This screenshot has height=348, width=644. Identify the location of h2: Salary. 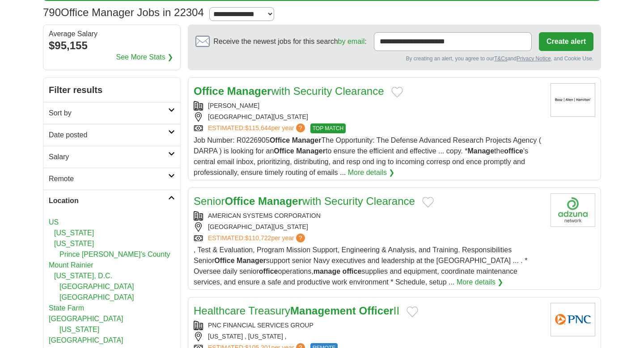
(108, 157).